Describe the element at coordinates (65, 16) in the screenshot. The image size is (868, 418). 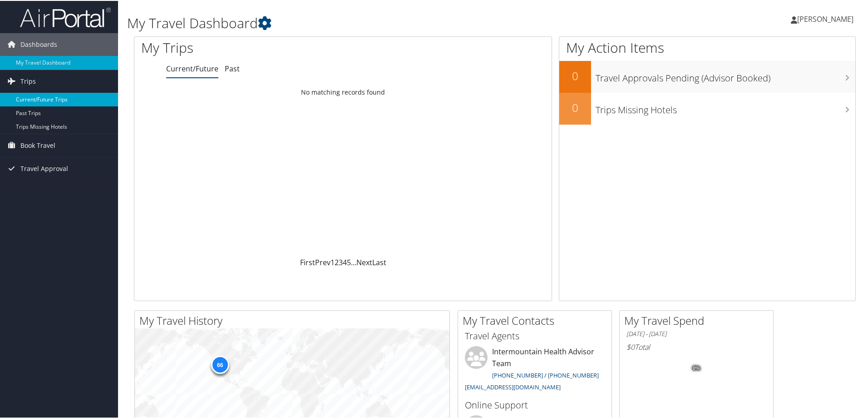
I see `img: airportal-logo.png` at that location.